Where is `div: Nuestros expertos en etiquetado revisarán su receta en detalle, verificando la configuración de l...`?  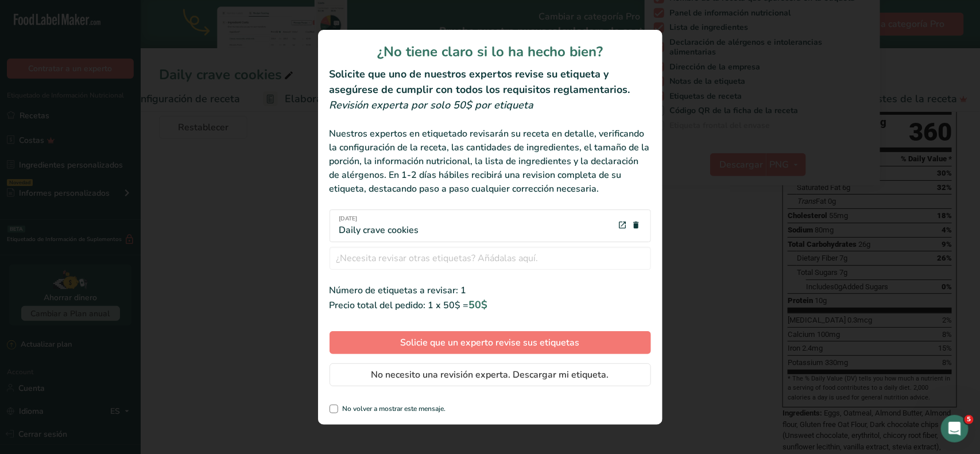
div: Nuestros expertos en etiquetado revisarán su receta en detalle, verificando la configuración de l... is located at coordinates (490, 162).